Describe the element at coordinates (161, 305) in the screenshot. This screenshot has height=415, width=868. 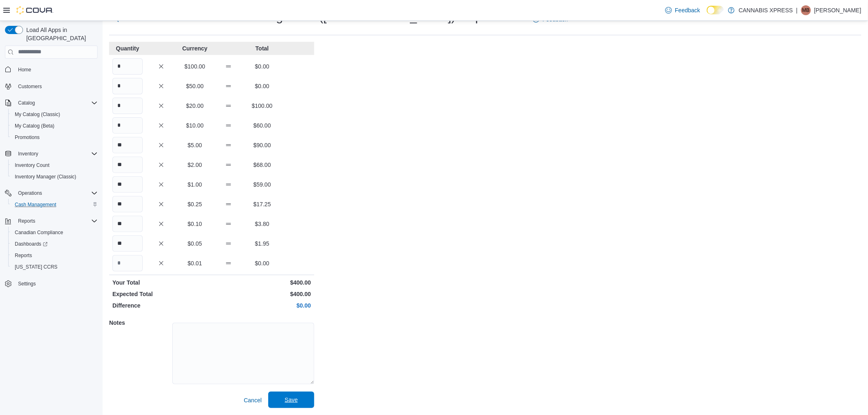
I see `p: Difference` at that location.